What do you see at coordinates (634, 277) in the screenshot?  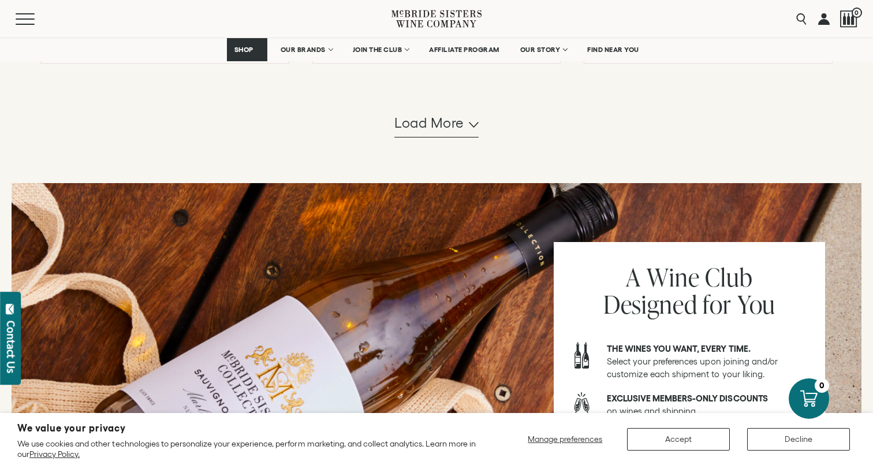 I see `span: A` at bounding box center [634, 277].